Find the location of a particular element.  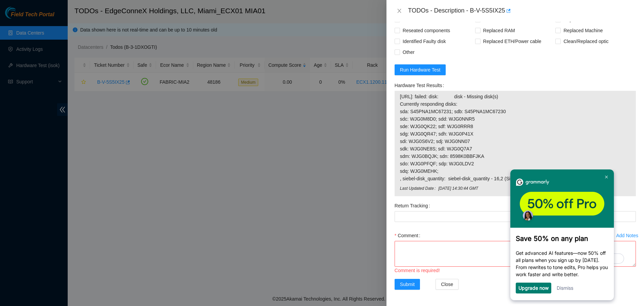

button: Add Notes is located at coordinates (627, 236).